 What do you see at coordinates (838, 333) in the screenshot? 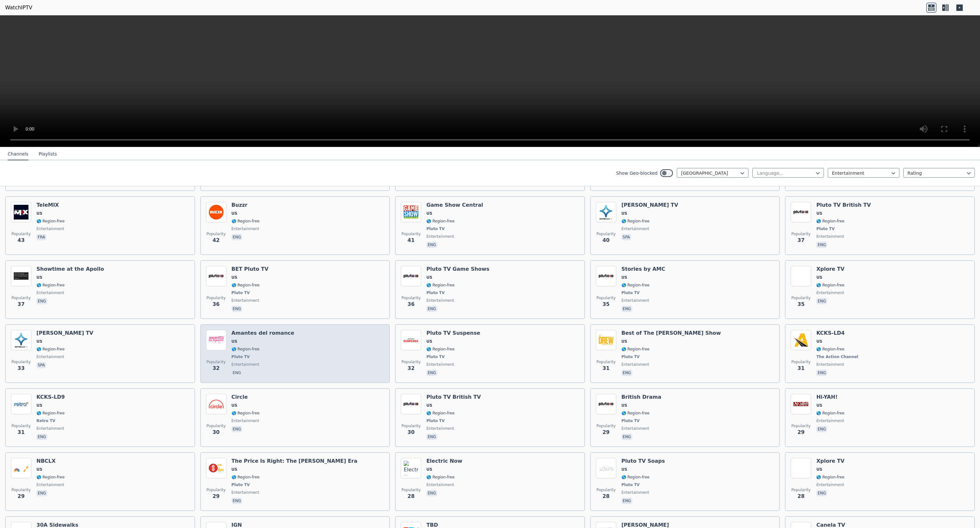
I see `h6: KCKS-LD4` at bounding box center [838, 333].